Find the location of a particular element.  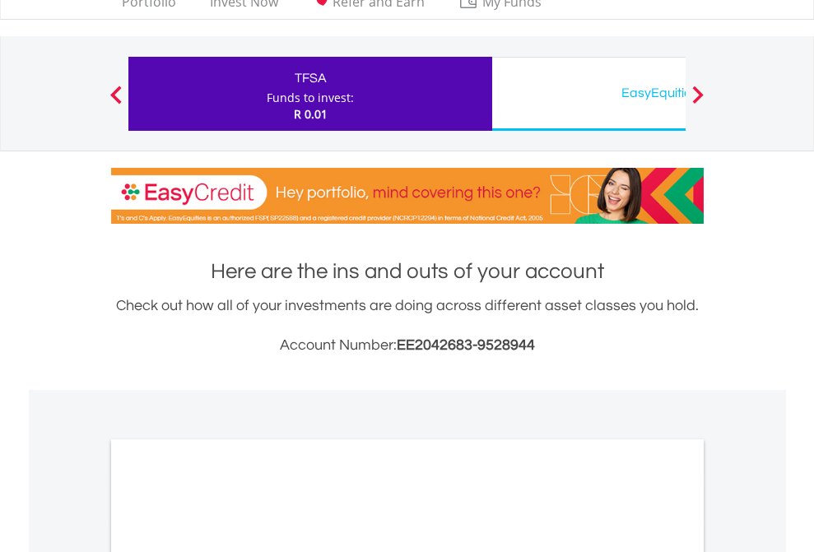

div: TFSA is located at coordinates (310, 78).